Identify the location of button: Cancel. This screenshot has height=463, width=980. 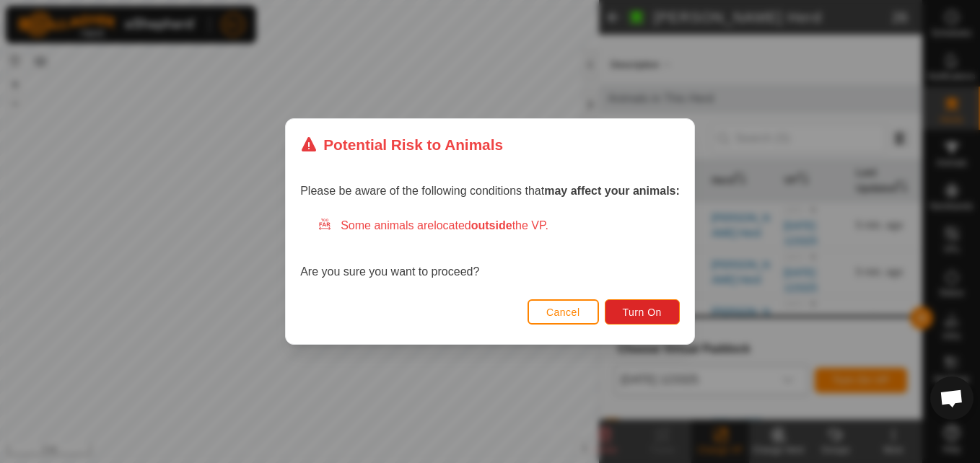
(563, 312).